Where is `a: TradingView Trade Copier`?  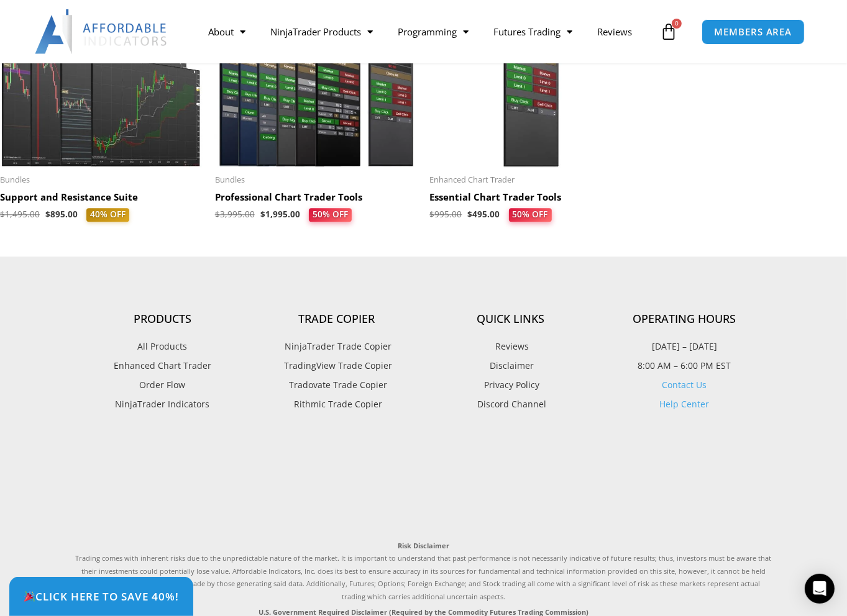
a: TradingView Trade Copier is located at coordinates (337, 366).